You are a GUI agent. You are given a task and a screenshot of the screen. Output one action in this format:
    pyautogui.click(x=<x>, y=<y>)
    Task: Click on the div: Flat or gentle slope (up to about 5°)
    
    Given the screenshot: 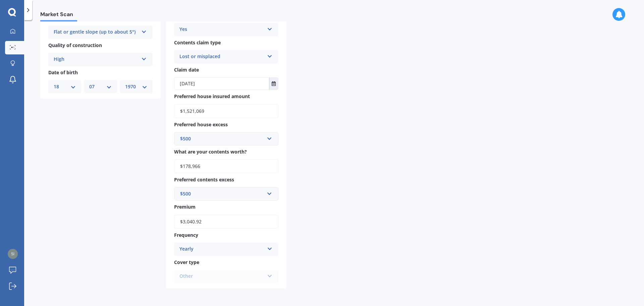 What is the action you would take?
    pyautogui.click(x=96, y=32)
    